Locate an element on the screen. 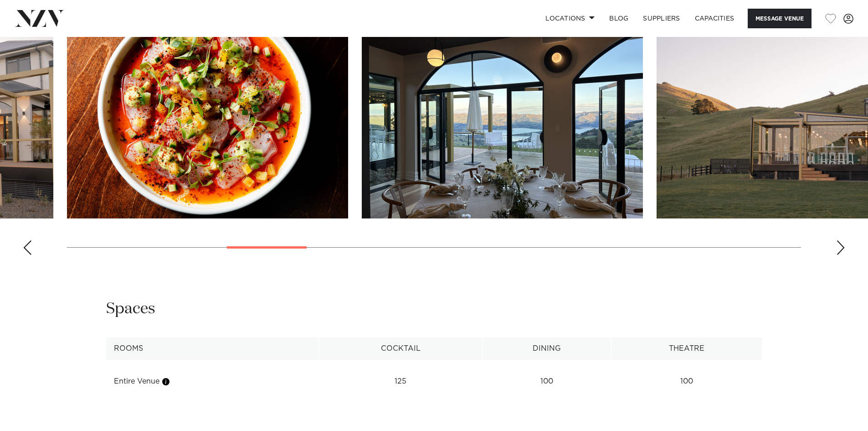 The height and width of the screenshot is (431, 868). th: Cocktail is located at coordinates (401, 348).